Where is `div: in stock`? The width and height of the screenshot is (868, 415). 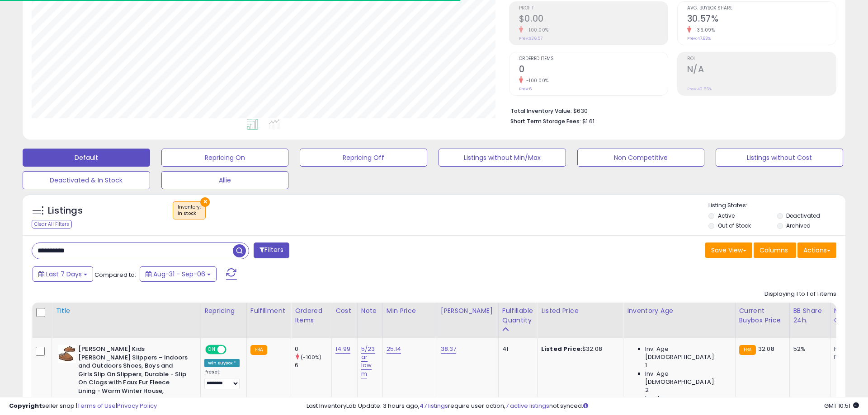 div: in stock is located at coordinates (189, 214).